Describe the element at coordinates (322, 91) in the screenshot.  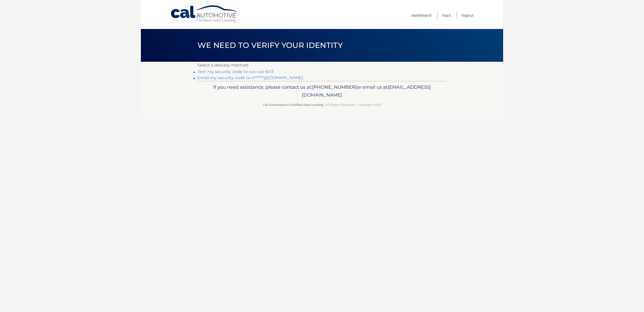
I see `p: If you need assistance, please contact us at: or email us at` at that location.